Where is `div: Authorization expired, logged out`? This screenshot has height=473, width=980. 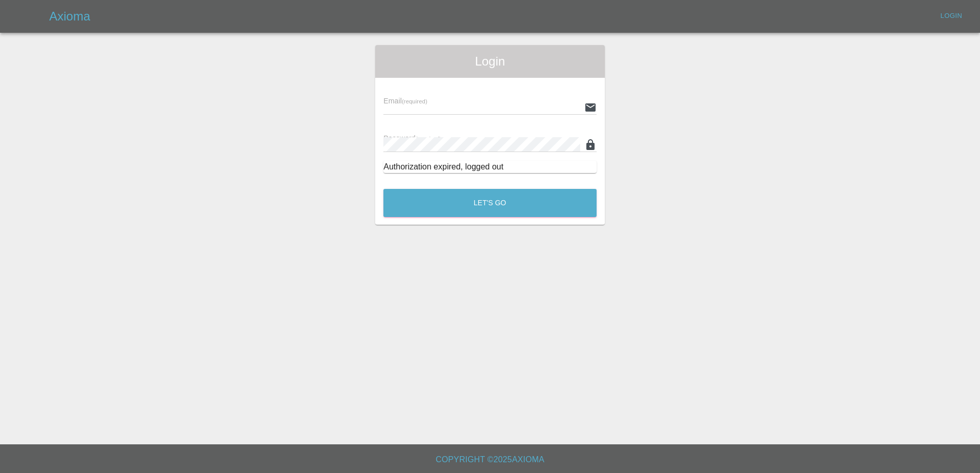
div: Authorization expired, logged out is located at coordinates (490, 167).